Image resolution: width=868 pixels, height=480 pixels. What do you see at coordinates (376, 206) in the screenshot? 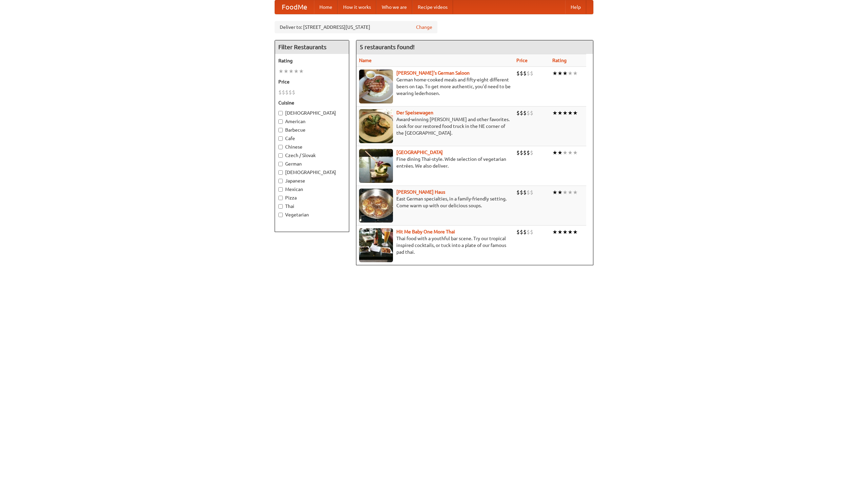
I see `img: kohlhaus.jpg` at bounding box center [376, 206].